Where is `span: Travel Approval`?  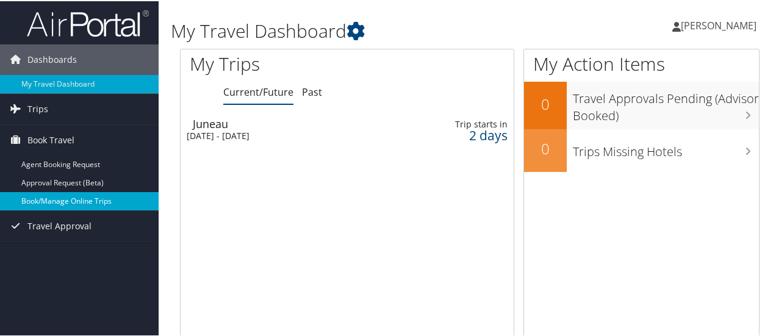
span: Travel Approval is located at coordinates (59, 225).